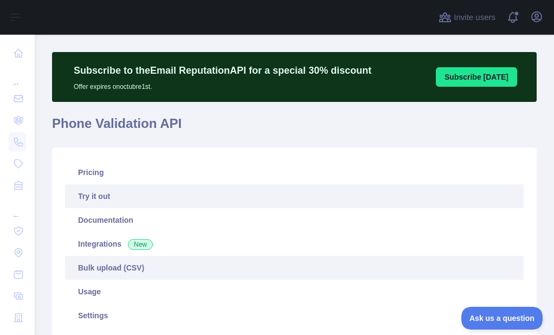 The image size is (554, 335). What do you see at coordinates (295, 196) in the screenshot?
I see `a: Try it out` at bounding box center [295, 196].